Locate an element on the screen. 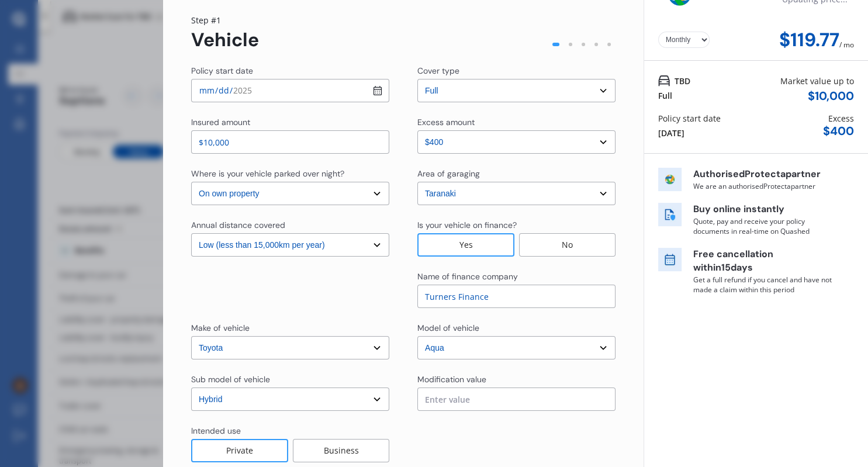  div: Private is located at coordinates (240, 450).